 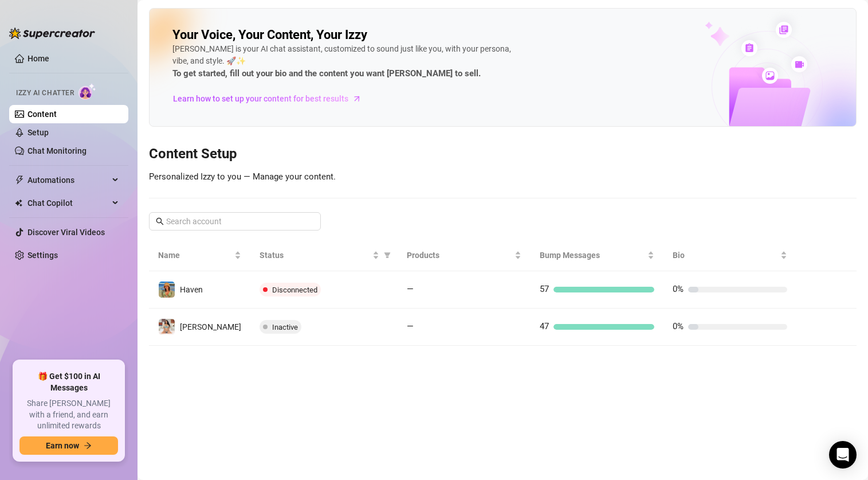 I want to click on th: Name, so click(x=199, y=255).